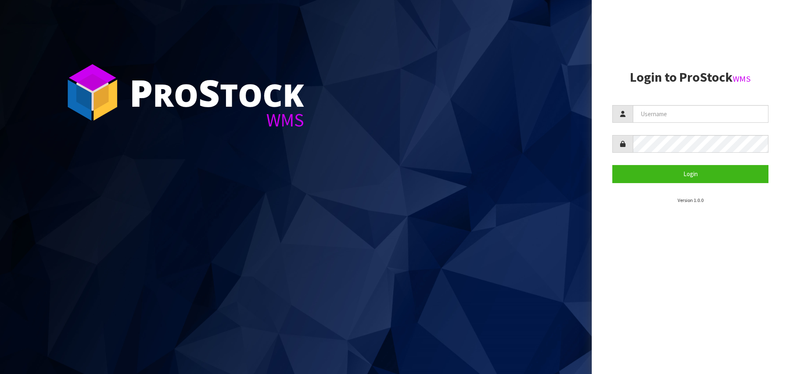 This screenshot has width=789, height=374. I want to click on div: ro tock, so click(217, 92).